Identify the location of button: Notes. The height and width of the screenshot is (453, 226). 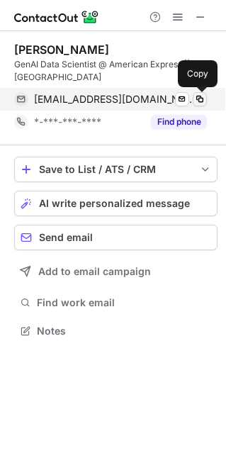
(115, 331).